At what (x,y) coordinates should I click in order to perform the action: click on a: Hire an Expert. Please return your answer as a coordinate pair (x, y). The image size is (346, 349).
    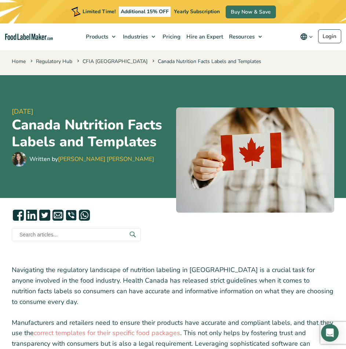
    Looking at the image, I should click on (204, 37).